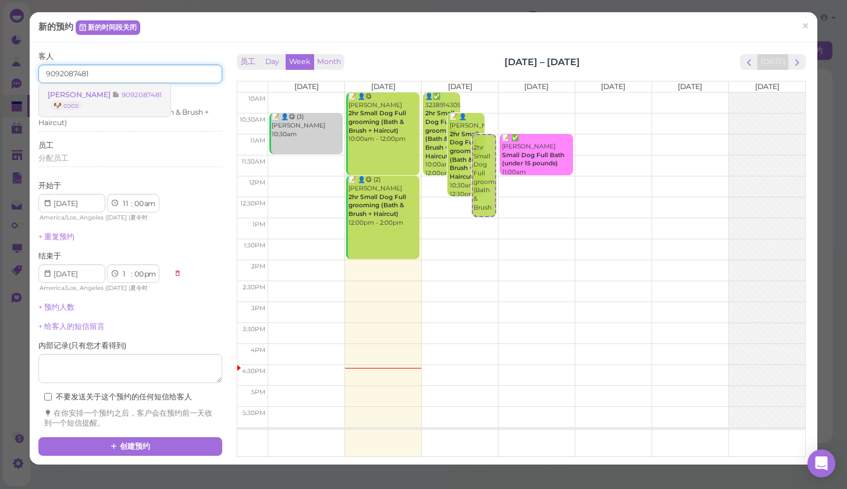 The height and width of the screenshot is (489, 847). I want to click on a: 🐶 coco, so click(66, 105).